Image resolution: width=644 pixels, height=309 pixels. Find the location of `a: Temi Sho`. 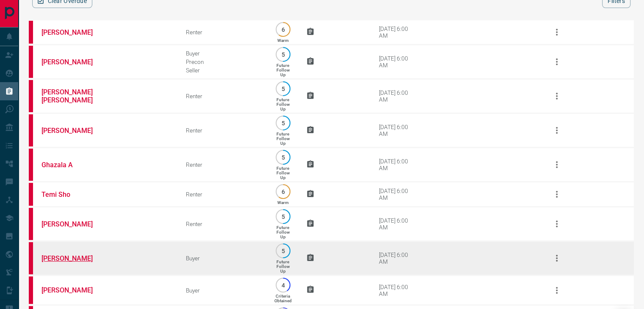

a: Temi Sho is located at coordinates (73, 194).